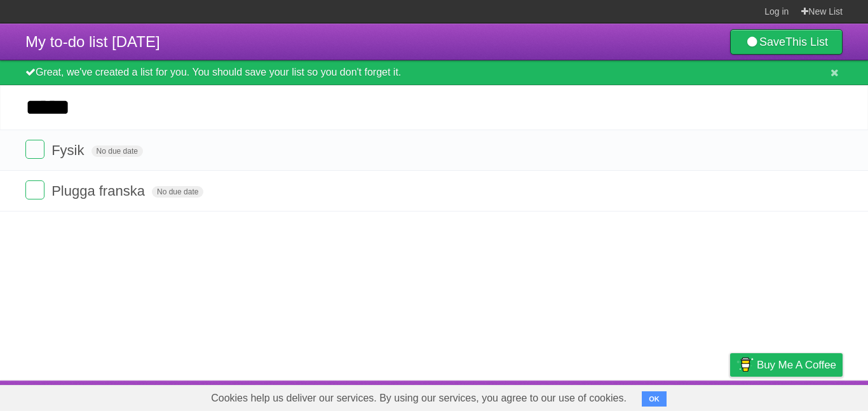 The width and height of the screenshot is (868, 411). I want to click on a: About, so click(574, 396).